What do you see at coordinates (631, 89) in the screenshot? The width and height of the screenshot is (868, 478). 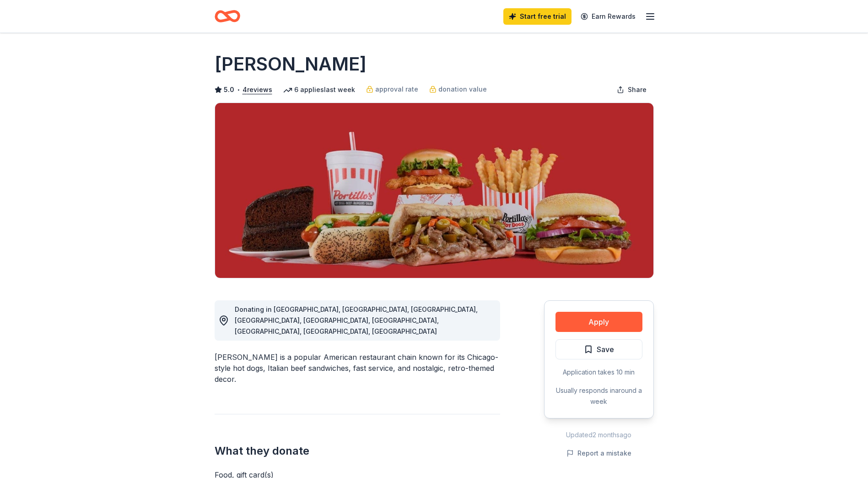 I see `button: Share` at bounding box center [631, 89].